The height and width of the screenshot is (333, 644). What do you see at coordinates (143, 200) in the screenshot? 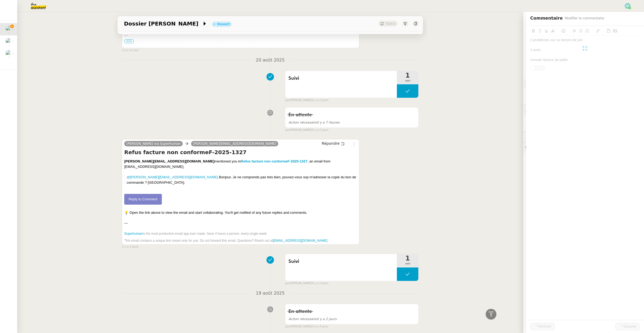
I see `a: Reply to Comment` at bounding box center [143, 200].